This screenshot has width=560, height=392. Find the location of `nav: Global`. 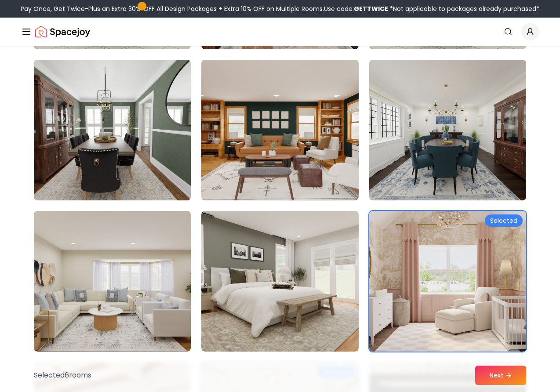

nav: Global is located at coordinates (280, 32).